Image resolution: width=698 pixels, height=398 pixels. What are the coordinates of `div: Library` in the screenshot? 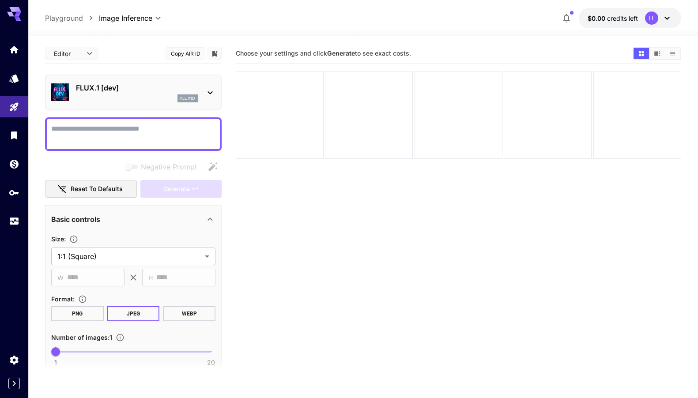 It's located at (14, 135).